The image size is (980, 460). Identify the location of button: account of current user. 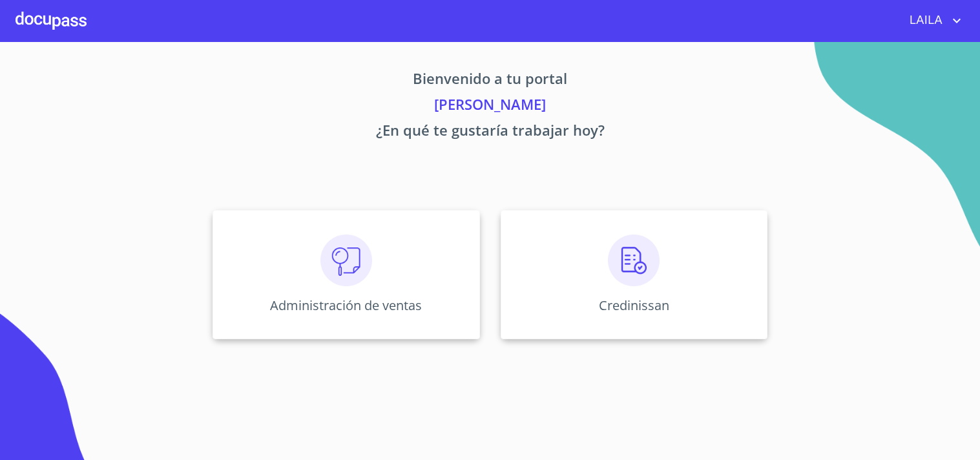
(932, 20).